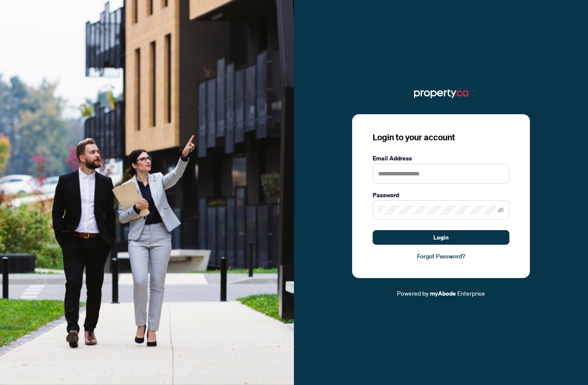 This screenshot has width=588, height=385. Describe the element at coordinates (413, 293) in the screenshot. I see `span: Powered by` at that location.